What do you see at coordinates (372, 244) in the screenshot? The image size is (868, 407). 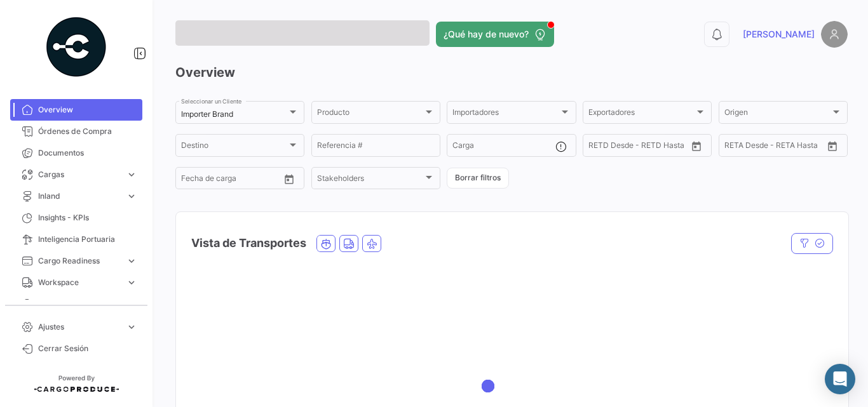 I see `button: Air` at bounding box center [372, 244].